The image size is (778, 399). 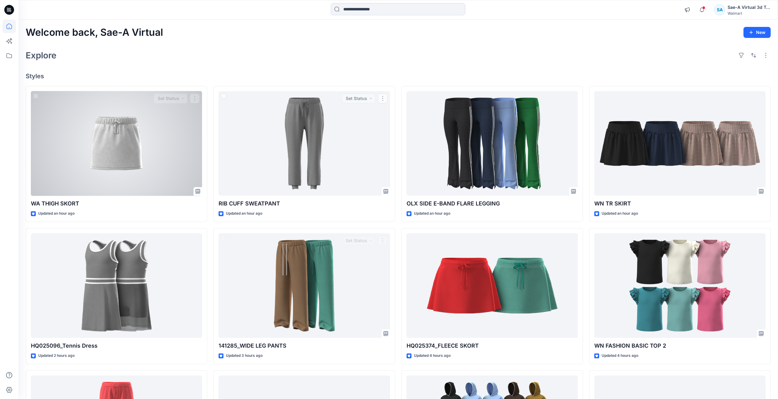 What do you see at coordinates (304, 285) in the screenshot?
I see `a: 141285_WIDE LEG PANTS` at bounding box center [304, 285].